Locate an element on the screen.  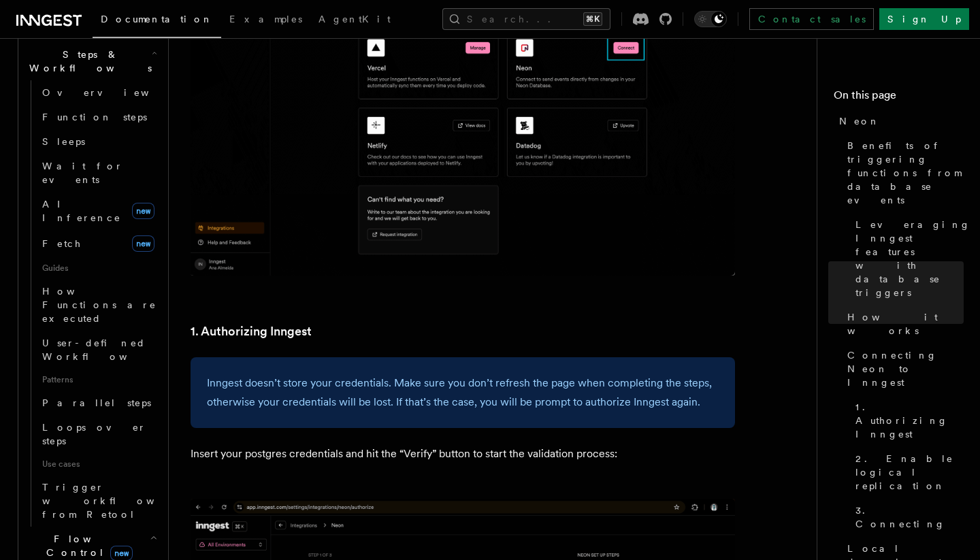
span: 3. Connecting is located at coordinates (909, 517).